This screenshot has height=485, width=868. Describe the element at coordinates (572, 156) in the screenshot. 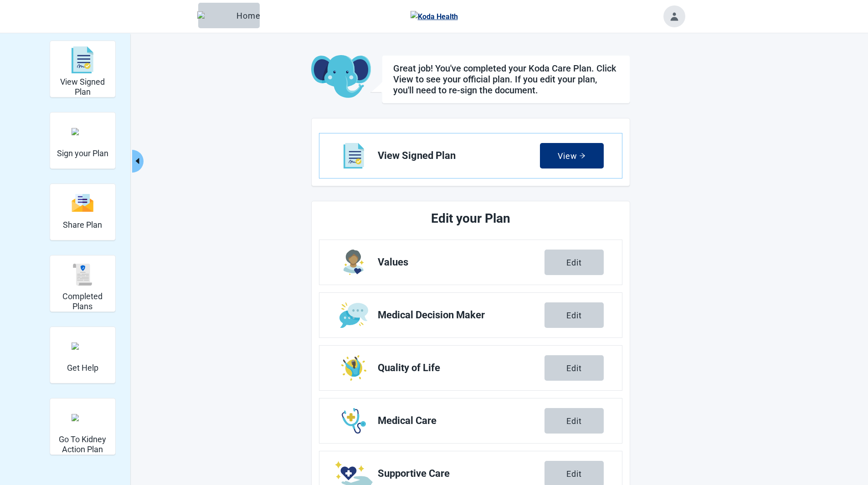

I see `button: Viewarrow-right` at that location.